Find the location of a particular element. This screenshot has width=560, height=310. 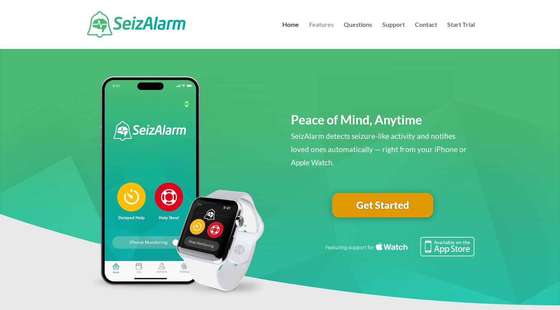

span: Peace of Mind, Anytime is located at coordinates (356, 119).